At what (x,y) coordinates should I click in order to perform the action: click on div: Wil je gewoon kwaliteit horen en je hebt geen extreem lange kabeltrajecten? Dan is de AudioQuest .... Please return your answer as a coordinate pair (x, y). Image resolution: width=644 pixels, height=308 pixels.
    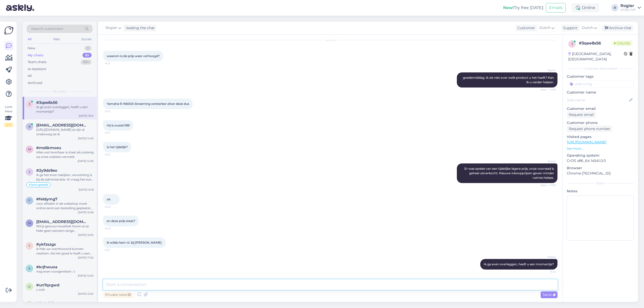
    Looking at the image, I should click on (65, 229).